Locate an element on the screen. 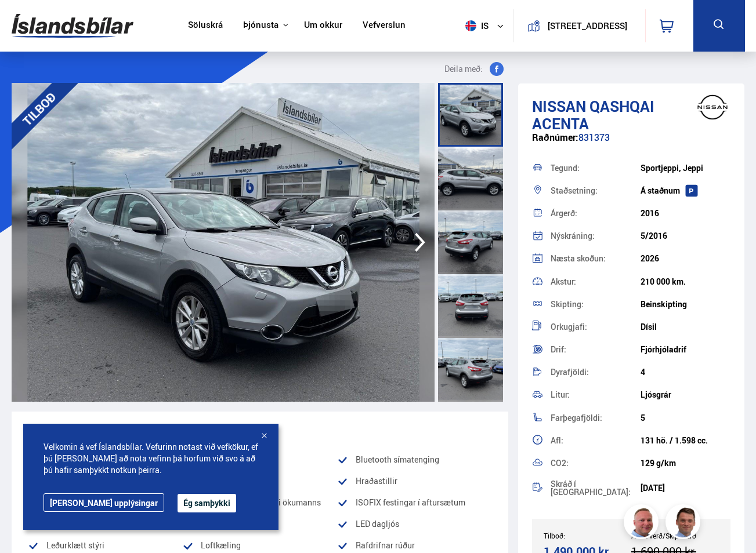 This screenshot has height=553, width=756. div: 2016 is located at coordinates (685, 214).